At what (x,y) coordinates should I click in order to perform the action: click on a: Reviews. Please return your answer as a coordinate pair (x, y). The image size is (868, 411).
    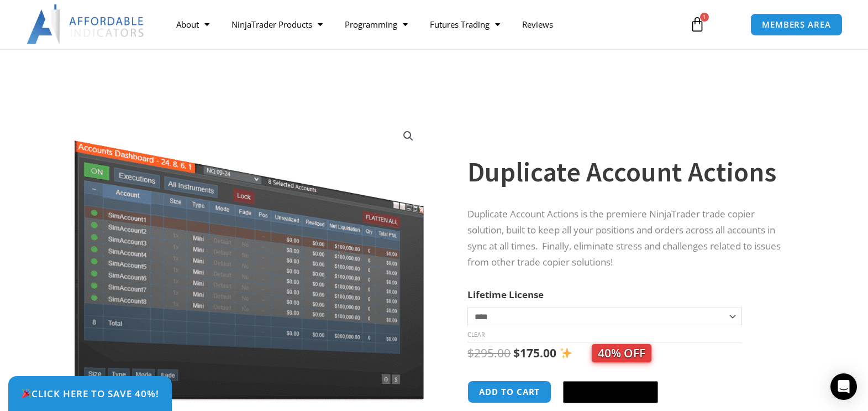
    Looking at the image, I should click on (538, 24).